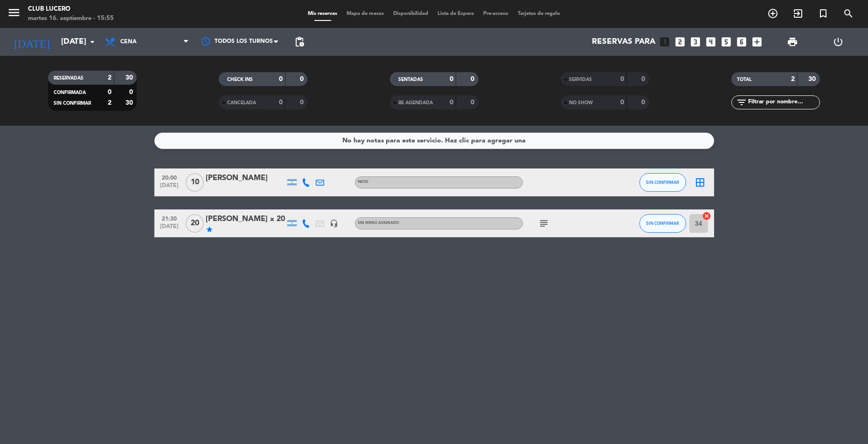 This screenshot has height=444, width=868. What do you see at coordinates (128, 42) in the screenshot?
I see `span: Cena` at bounding box center [128, 42].